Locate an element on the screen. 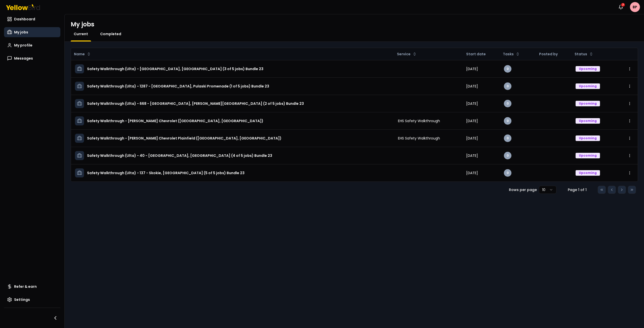 The width and height of the screenshot is (644, 328). span: BP is located at coordinates (635, 7).